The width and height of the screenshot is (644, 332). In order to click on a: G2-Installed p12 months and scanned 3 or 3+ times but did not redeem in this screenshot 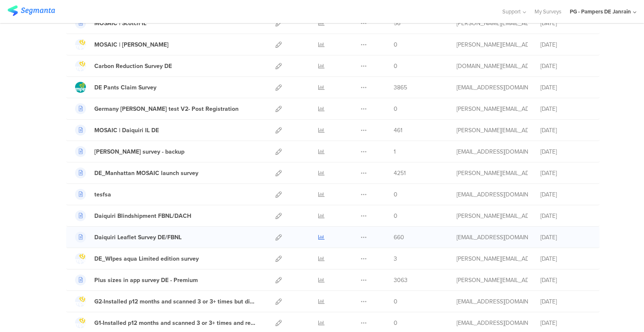, I will do `click(166, 301)`.